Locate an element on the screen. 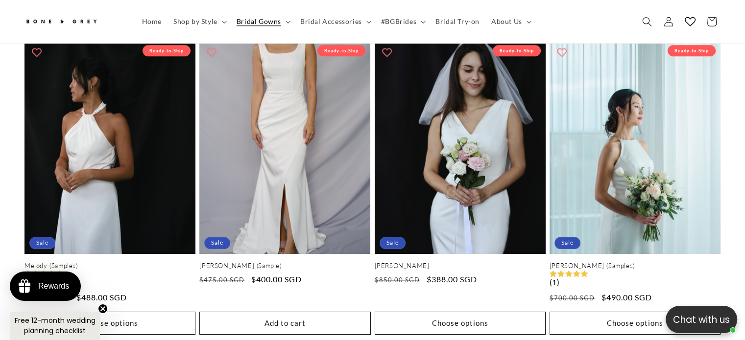  summary: Shop by Style is located at coordinates (199, 22).